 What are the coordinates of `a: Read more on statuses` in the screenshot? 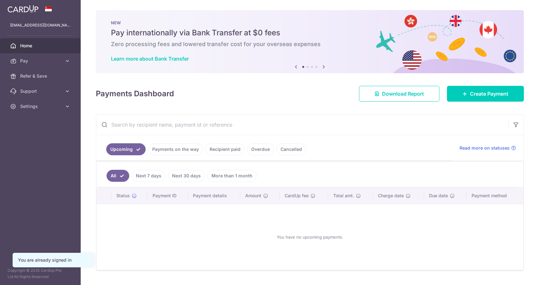 It's located at (488, 148).